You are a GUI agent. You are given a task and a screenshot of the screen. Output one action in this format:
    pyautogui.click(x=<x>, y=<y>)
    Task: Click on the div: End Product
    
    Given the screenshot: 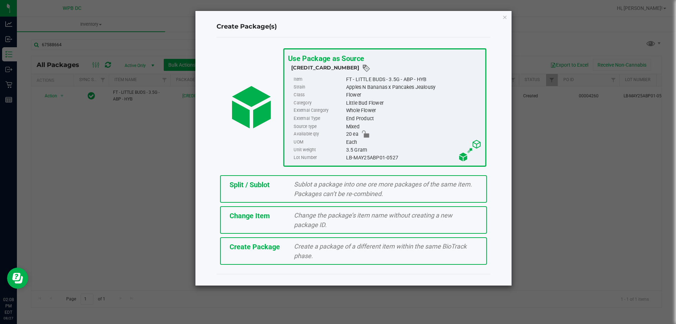 What is the action you would take?
    pyautogui.click(x=414, y=118)
    